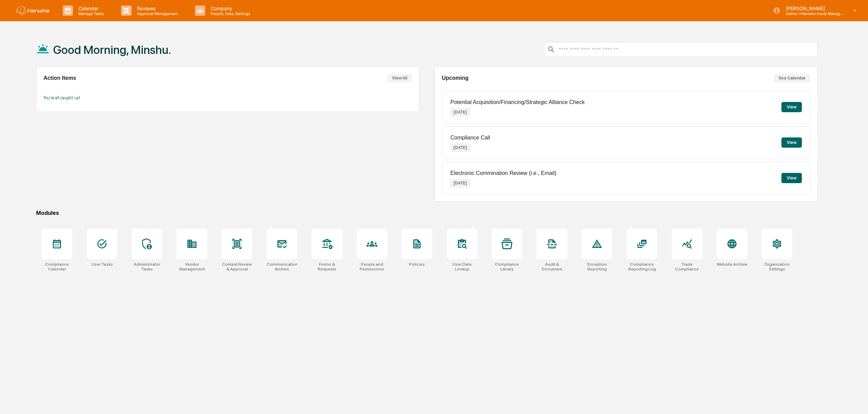  What do you see at coordinates (157, 8) in the screenshot?
I see `p: Reviews` at bounding box center [157, 8].